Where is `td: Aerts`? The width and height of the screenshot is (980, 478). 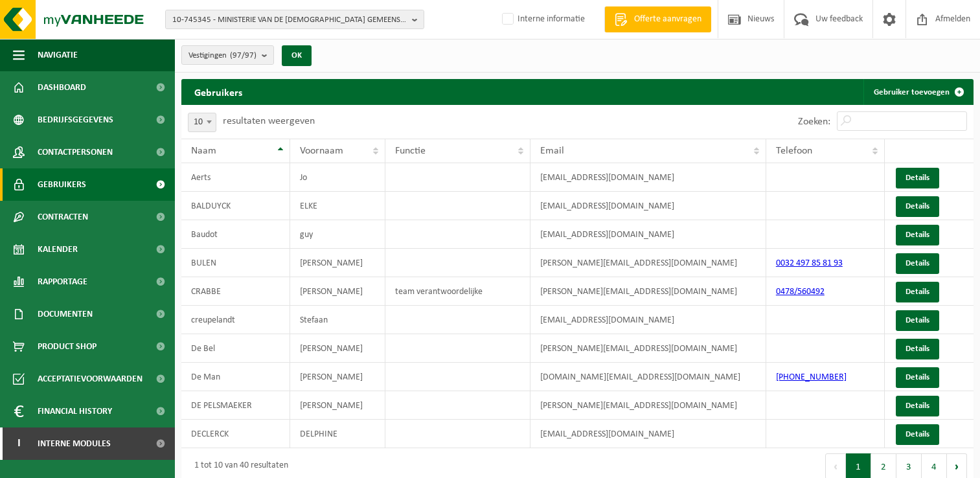 td: Aerts is located at coordinates (236, 177).